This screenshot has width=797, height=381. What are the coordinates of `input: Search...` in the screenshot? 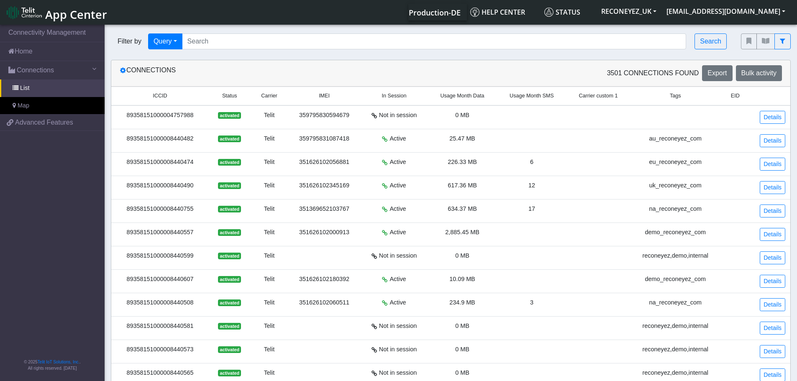 It's located at (434, 41).